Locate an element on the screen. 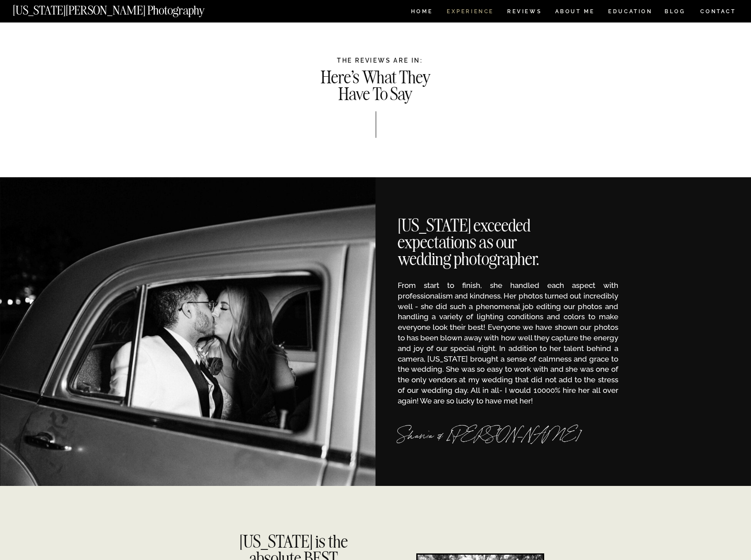  a: BLOG is located at coordinates (675, 12).